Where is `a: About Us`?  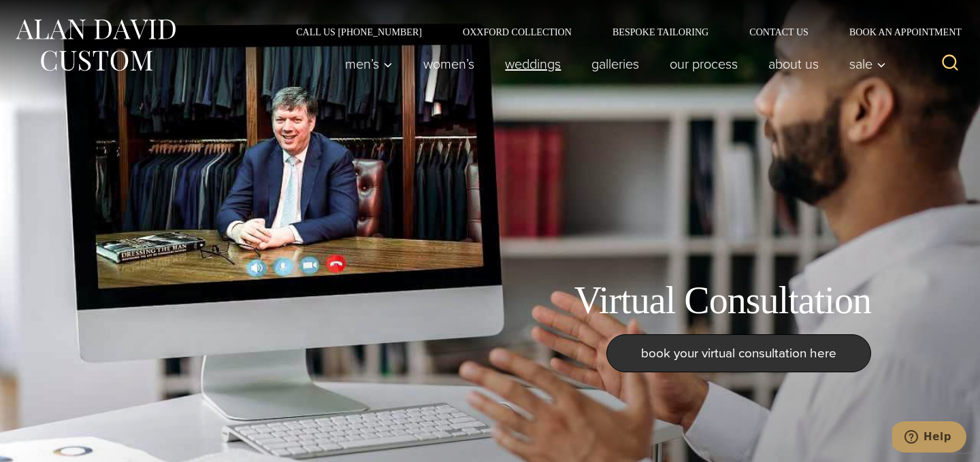 a: About Us is located at coordinates (794, 64).